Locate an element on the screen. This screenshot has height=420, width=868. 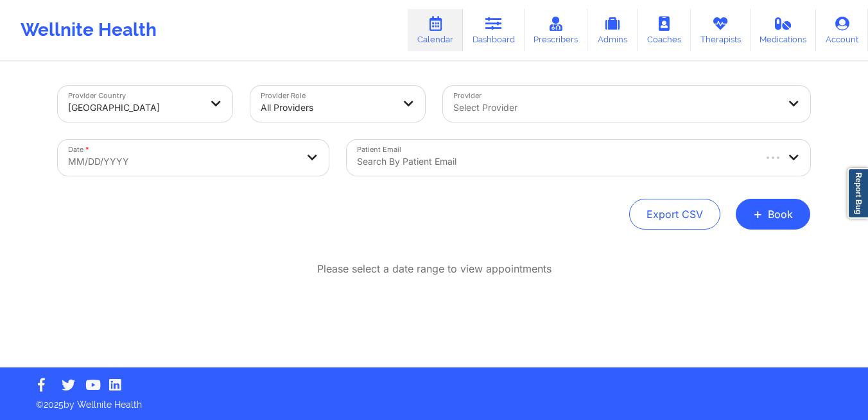
a: Therapists is located at coordinates (721, 30).